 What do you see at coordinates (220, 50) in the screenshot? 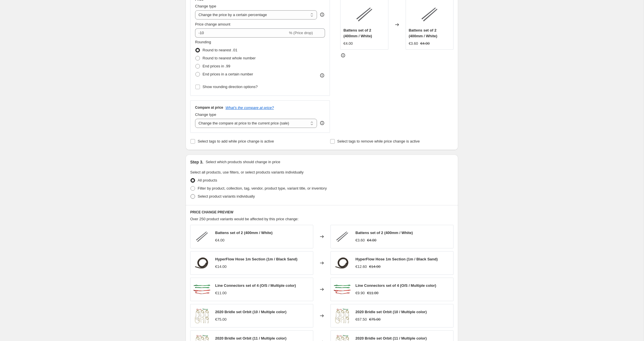
I see `span: Round to nearest .01` at bounding box center [220, 50].